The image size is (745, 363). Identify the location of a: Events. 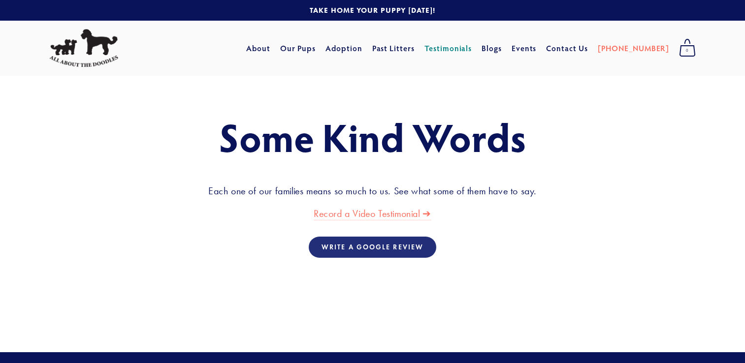
(524, 48).